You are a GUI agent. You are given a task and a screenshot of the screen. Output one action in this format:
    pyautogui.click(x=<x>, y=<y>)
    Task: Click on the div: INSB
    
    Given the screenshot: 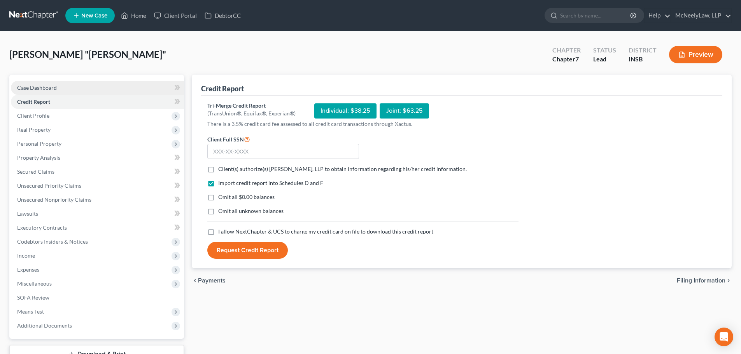 What is the action you would take?
    pyautogui.click(x=642, y=59)
    